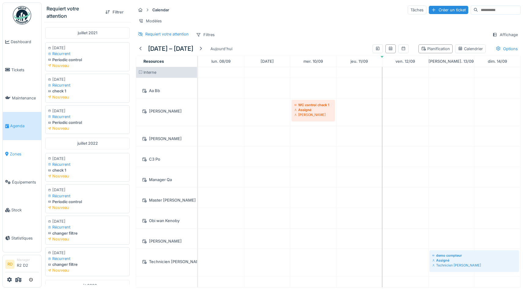 The image size is (523, 290). Describe the element at coordinates (359, 61) in the screenshot. I see `a: 11 septembre 2025` at that location.